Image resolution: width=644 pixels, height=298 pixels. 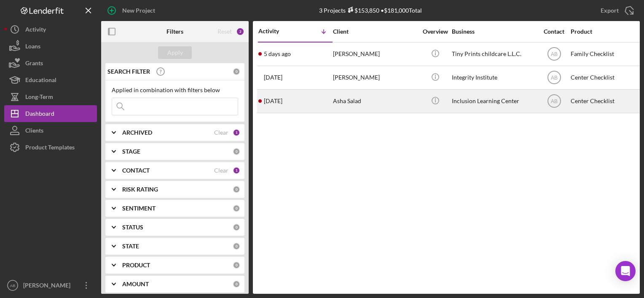 I want to click on b: Filters, so click(x=175, y=32).